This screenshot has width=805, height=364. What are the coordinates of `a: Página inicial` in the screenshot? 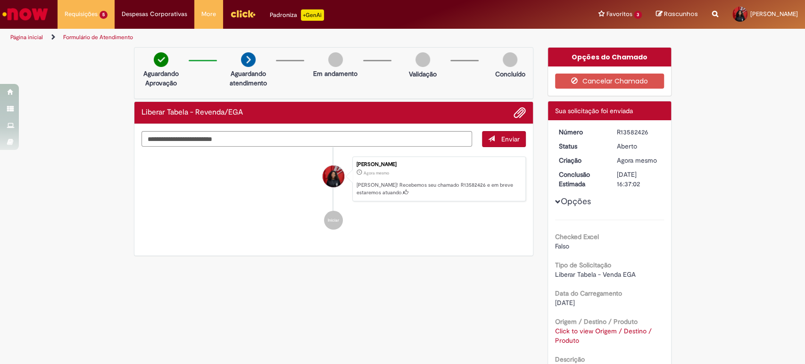 It's located at (26, 37).